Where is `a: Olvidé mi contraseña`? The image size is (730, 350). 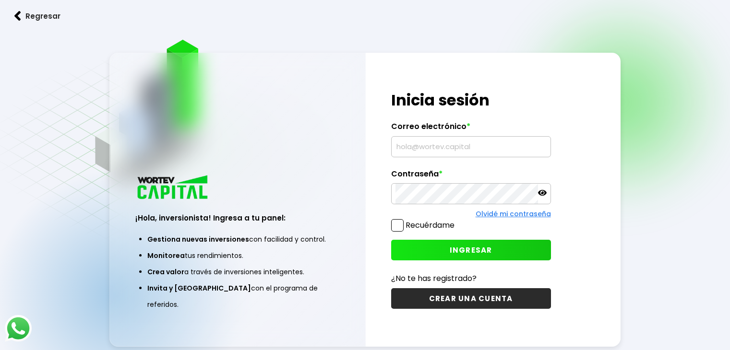
a: Olvidé mi contraseña is located at coordinates (513, 214).